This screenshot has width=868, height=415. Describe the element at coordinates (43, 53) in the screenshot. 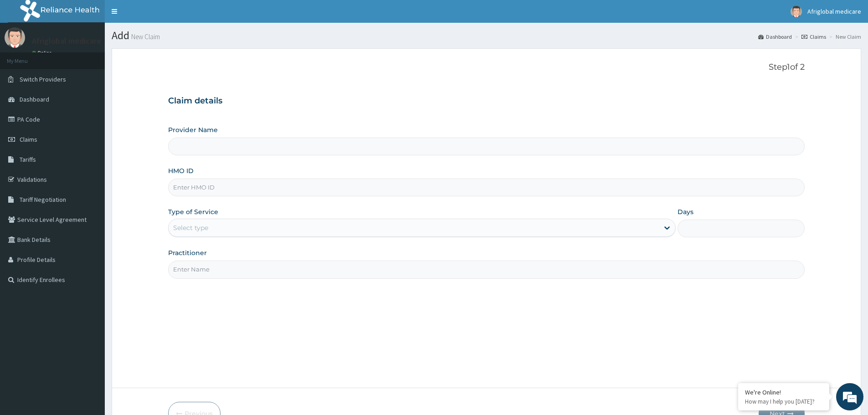

I see `a: Online` at that location.